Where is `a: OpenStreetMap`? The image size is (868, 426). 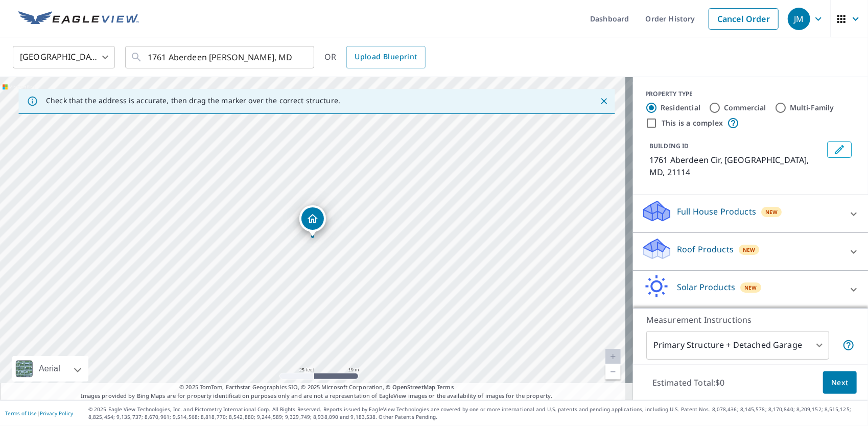 a: OpenStreetMap is located at coordinates (414, 386).